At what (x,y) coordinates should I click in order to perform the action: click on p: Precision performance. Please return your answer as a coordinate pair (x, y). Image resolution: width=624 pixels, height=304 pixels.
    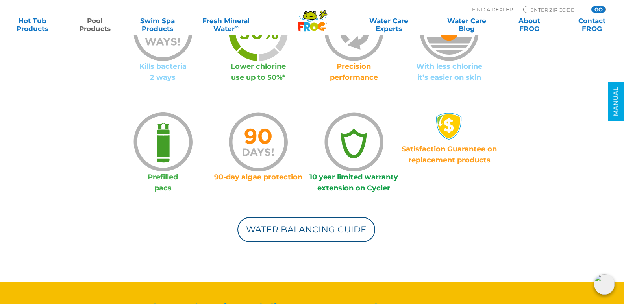
    Looking at the image, I should click on (354, 72).